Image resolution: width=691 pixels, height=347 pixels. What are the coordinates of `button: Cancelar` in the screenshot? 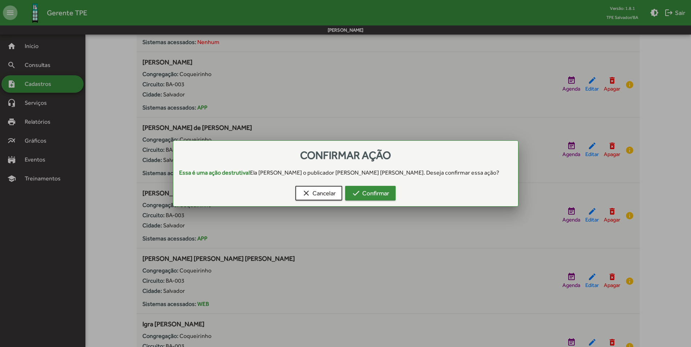 It's located at (319, 193).